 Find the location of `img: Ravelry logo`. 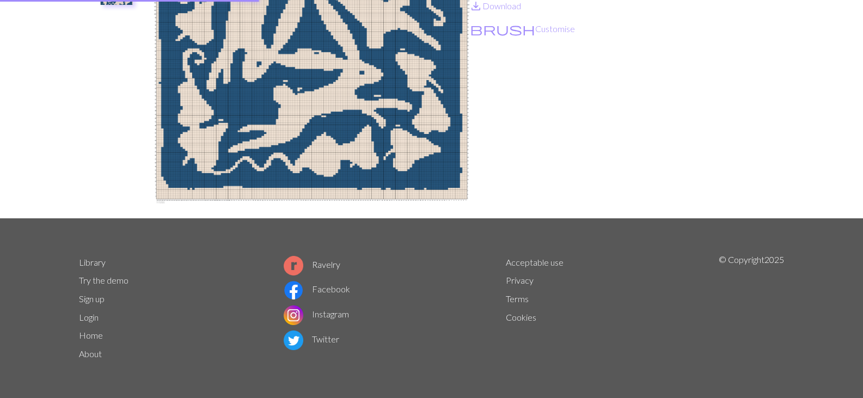

img: Ravelry logo is located at coordinates (293, 266).